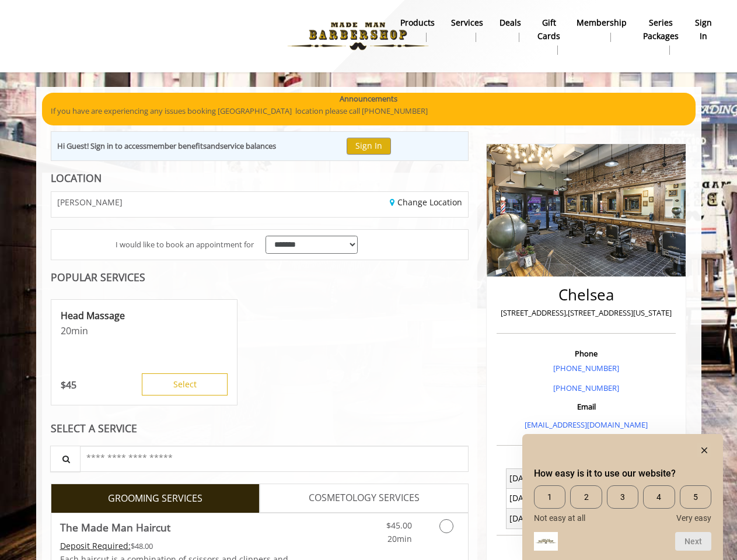  I want to click on b: Announcements, so click(368, 99).